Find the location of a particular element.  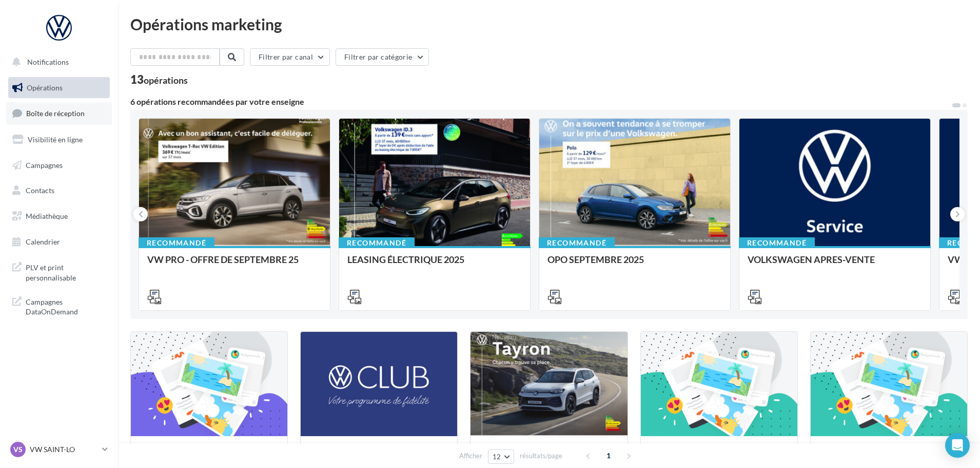

a: PLV et print personnalisable is located at coordinates (59, 271).